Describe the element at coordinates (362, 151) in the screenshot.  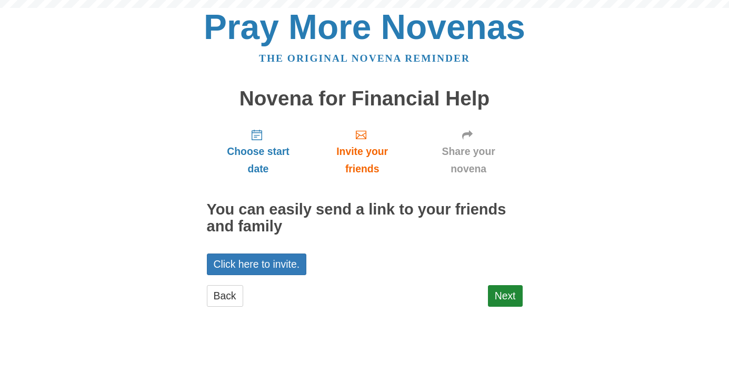
I see `a: Invite your friends` at that location.